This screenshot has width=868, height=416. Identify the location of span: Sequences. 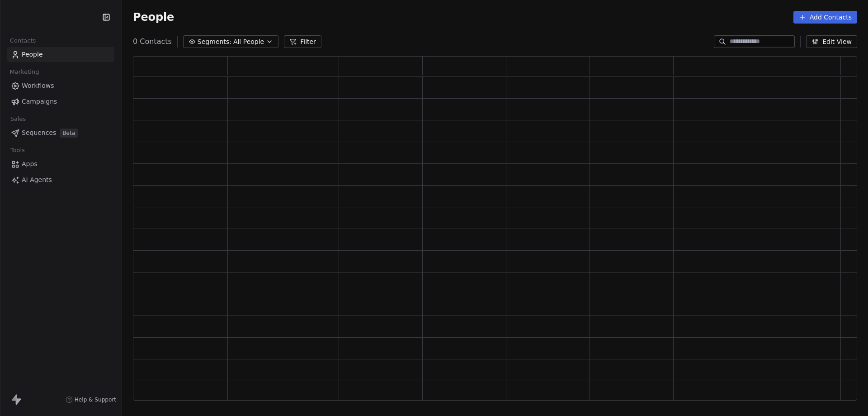
(39, 132).